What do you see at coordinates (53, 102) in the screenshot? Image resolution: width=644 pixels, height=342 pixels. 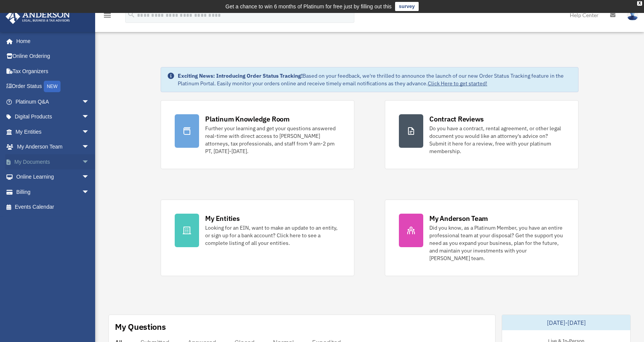 I see `a: Platinum Q&Aarrow_drop_down` at bounding box center [53, 102].